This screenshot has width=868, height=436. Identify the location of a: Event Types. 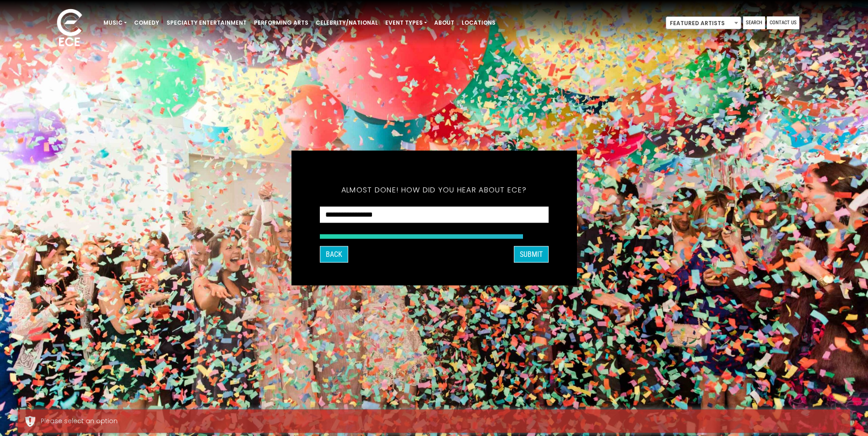
(406, 23).